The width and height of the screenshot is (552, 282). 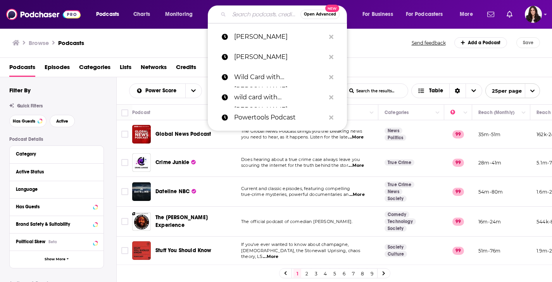 What do you see at coordinates (481, 43) in the screenshot?
I see `a: Add a Podcast` at bounding box center [481, 43].